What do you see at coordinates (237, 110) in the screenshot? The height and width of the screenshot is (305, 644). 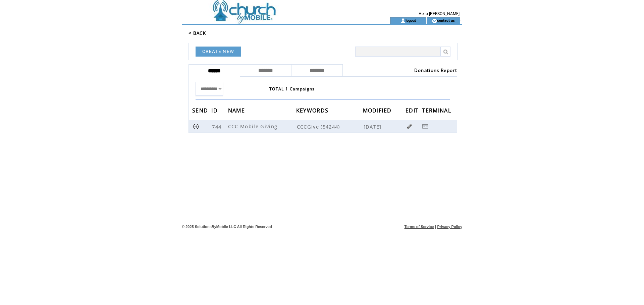 I see `a: NAME` at bounding box center [237, 110].